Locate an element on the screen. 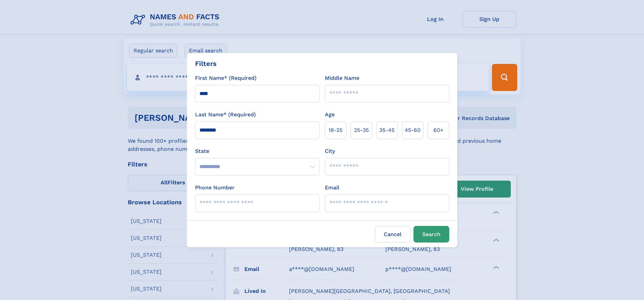  span: 35‑45 is located at coordinates (387, 130).